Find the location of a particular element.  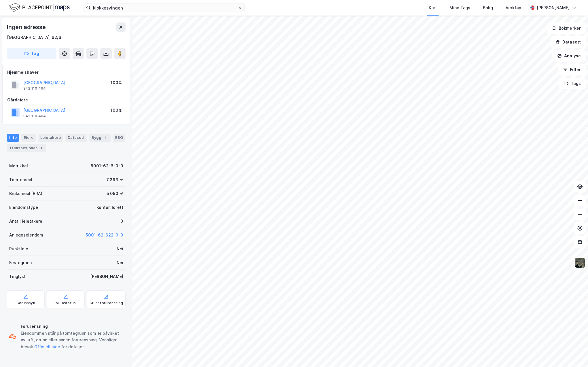

div: 5001-62-6-0-0 is located at coordinates (107, 166).